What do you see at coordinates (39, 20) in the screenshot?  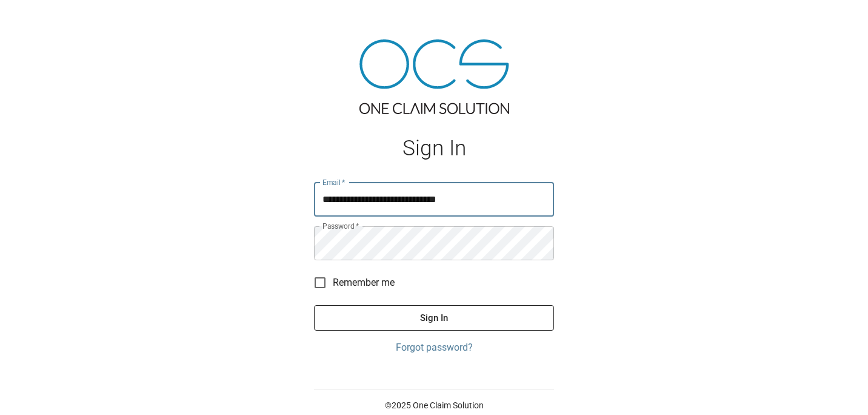 I see `img: ocs-logo-white-transparent.png` at bounding box center [39, 20].